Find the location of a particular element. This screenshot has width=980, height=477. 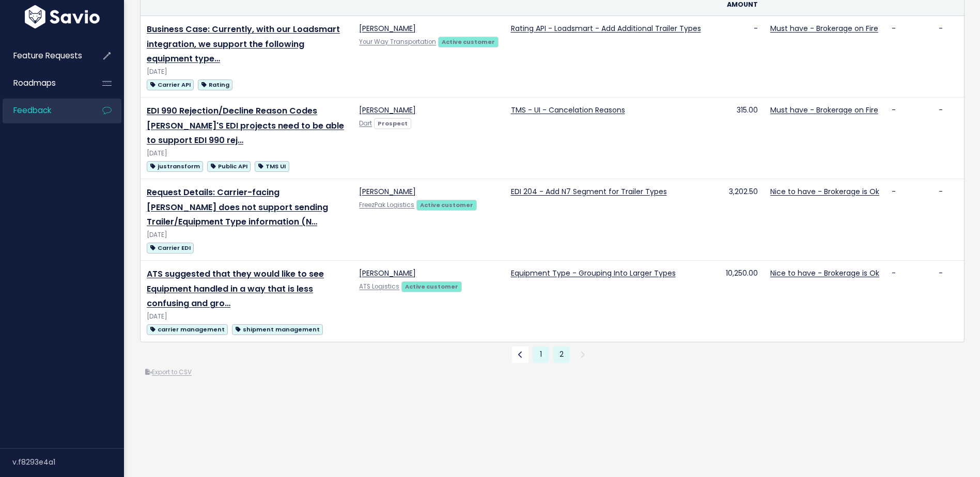

a: shipment management is located at coordinates (277, 329).